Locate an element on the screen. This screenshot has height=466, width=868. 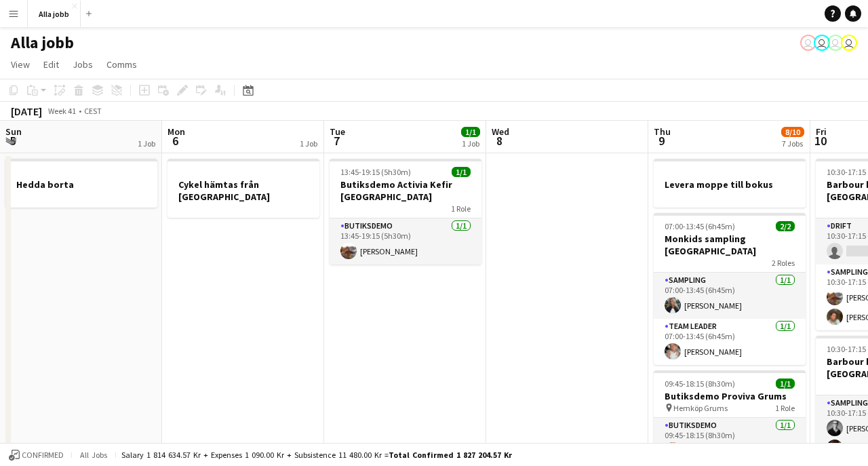
span: 13:45-19:15 (5h30m) is located at coordinates (376, 172).